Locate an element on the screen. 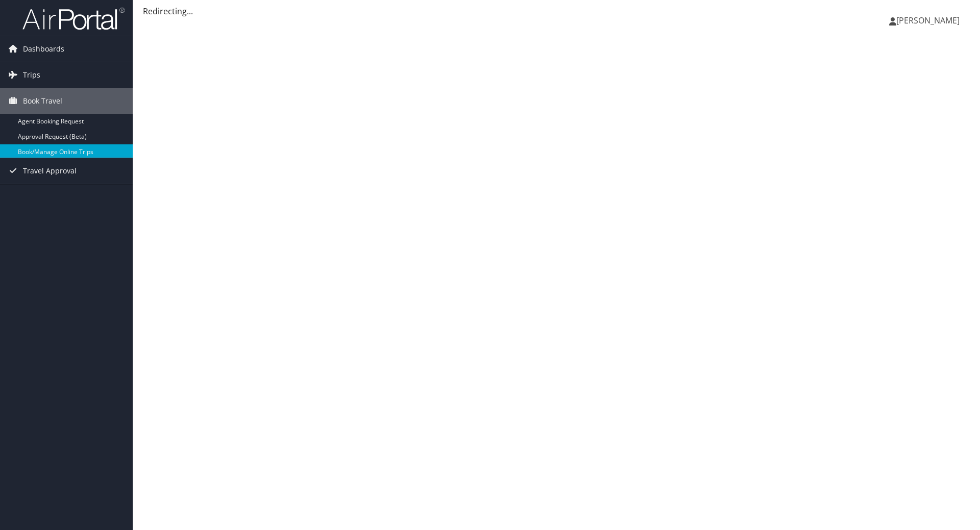 The image size is (980, 530). span: Book Travel is located at coordinates (42, 101).